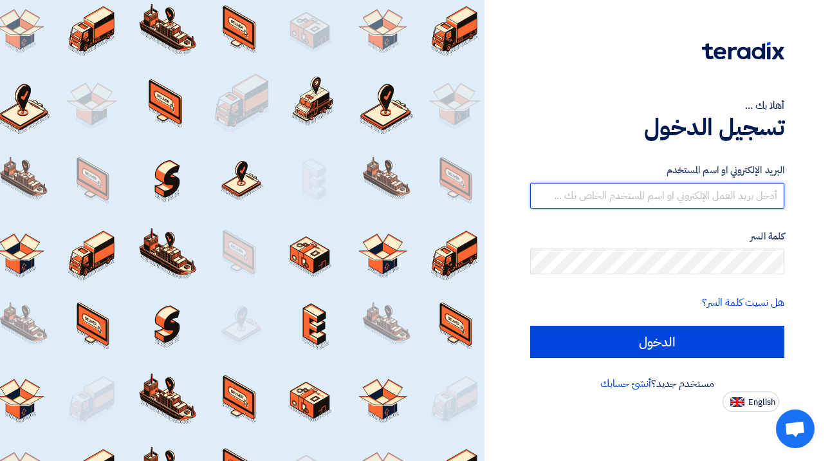 The height and width of the screenshot is (461, 830). What do you see at coordinates (657, 342) in the screenshot?
I see `input: الدخول` at bounding box center [657, 342].